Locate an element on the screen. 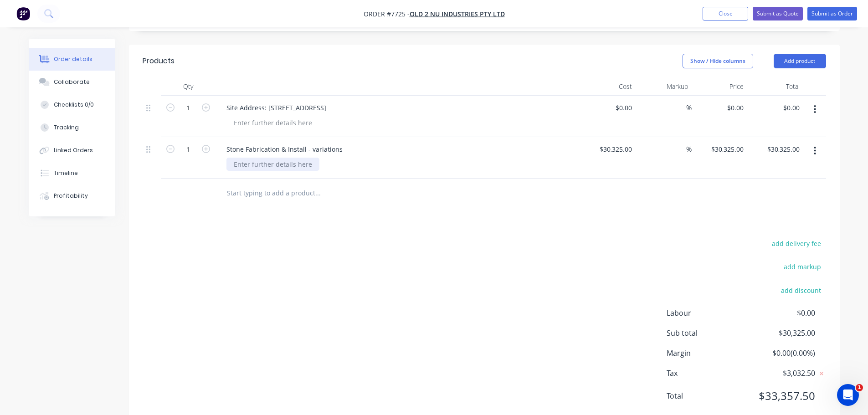 Image resolution: width=868 pixels, height=415 pixels. div: Stone Fabrication & Install - variations is located at coordinates (285, 149).